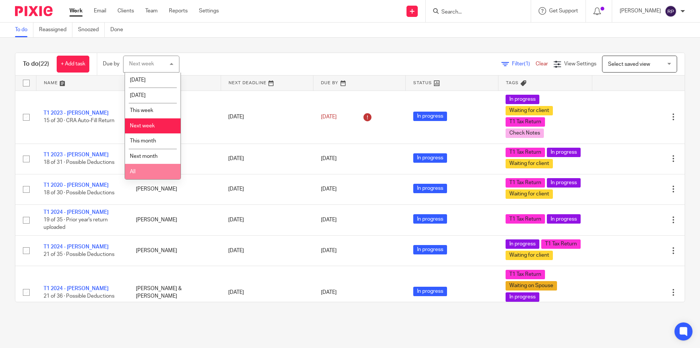  I want to click on span: (22), so click(44, 64).